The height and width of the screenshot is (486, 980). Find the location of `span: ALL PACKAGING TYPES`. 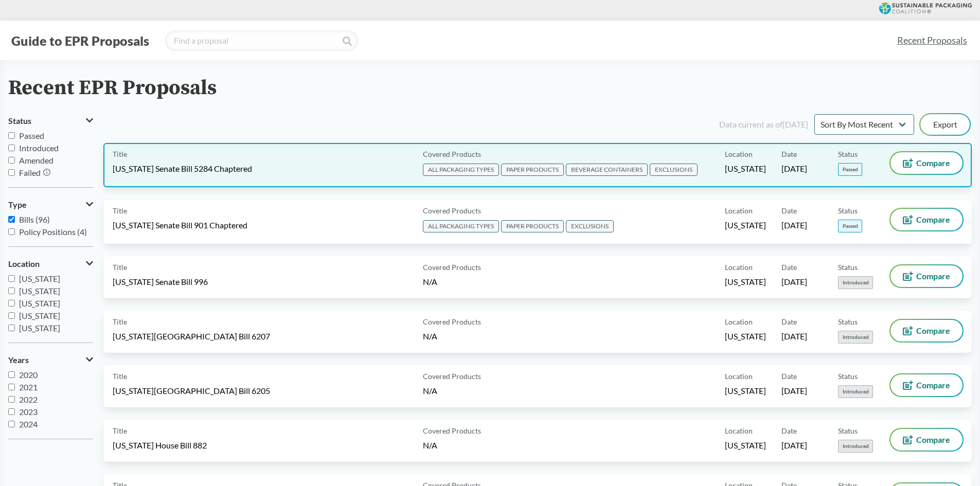

span: ALL PACKAGING TYPES is located at coordinates (461, 226).